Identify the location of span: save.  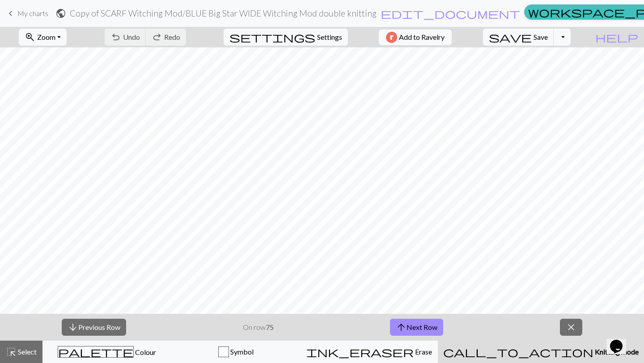
(510, 37).